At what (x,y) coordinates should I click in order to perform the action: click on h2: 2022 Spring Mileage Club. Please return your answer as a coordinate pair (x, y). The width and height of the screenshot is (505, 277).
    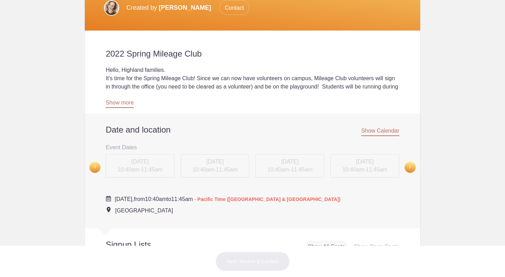
    Looking at the image, I should click on (252, 54).